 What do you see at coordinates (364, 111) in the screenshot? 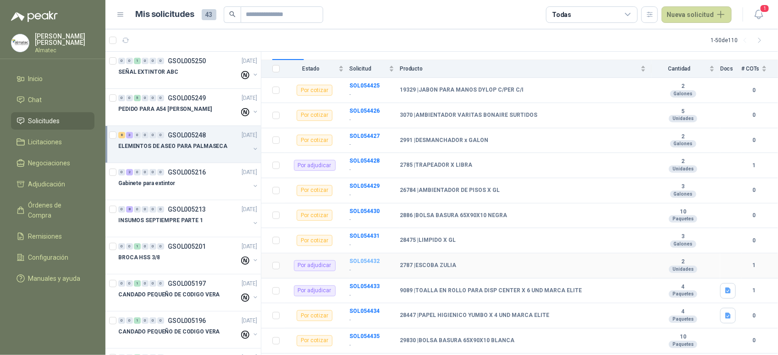
I see `b: SOL054426` at bounding box center [364, 111].